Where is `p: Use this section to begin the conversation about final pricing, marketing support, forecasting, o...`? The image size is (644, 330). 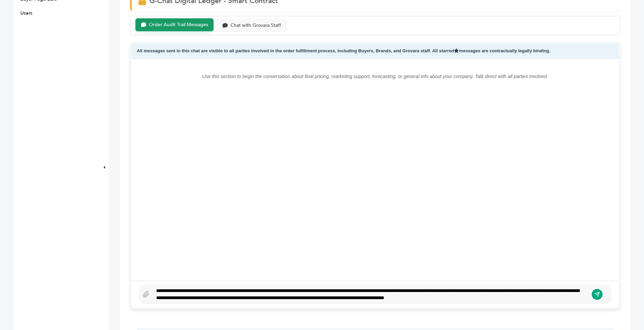 p: Use this section to begin the conversation about final pricing, marketing support, forecasting, o... is located at coordinates (375, 76).